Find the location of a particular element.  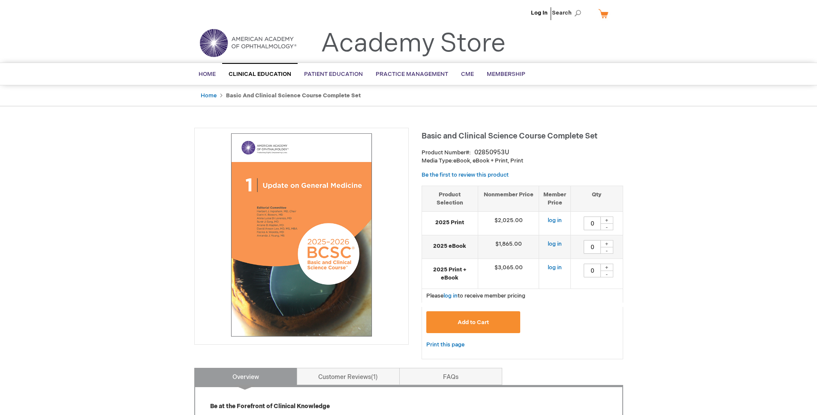

strong: 2025 eBook is located at coordinates (450, 246).